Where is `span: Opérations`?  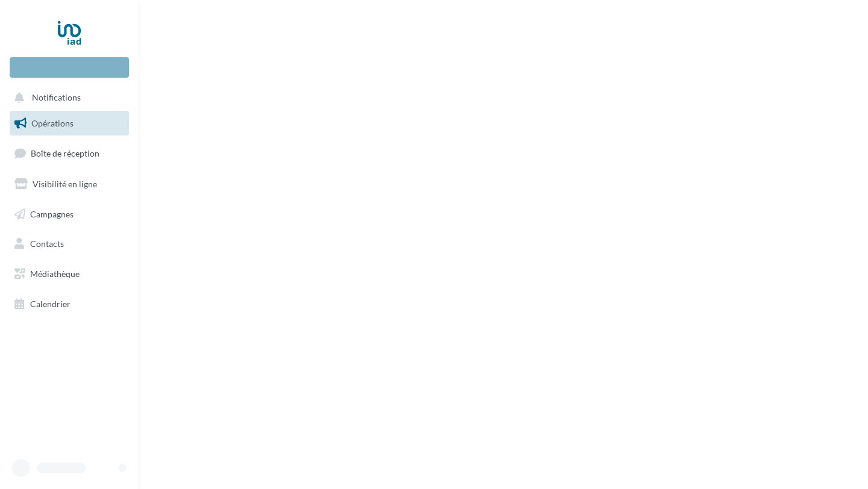
span: Opérations is located at coordinates (52, 122).